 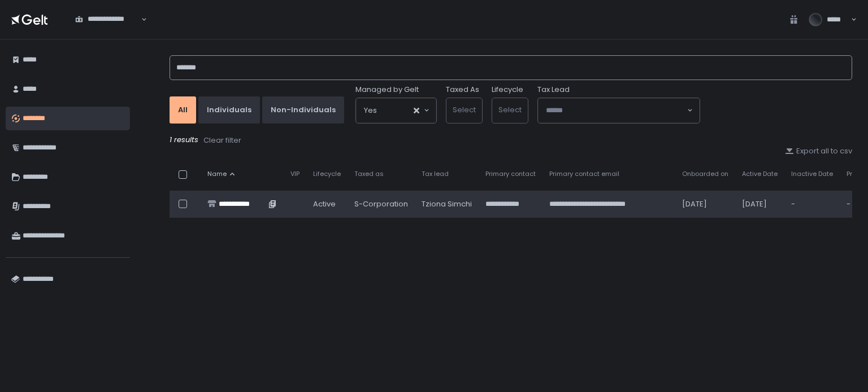 I want to click on button: All, so click(x=182, y=110).